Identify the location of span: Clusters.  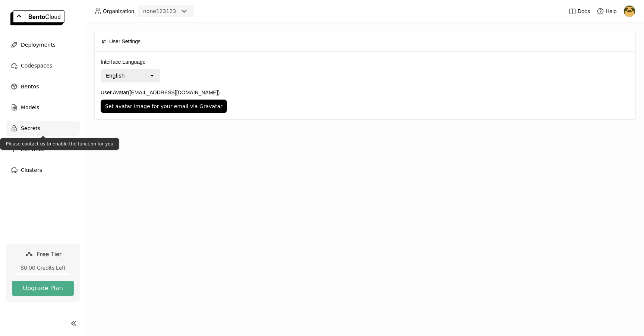
(31, 170).